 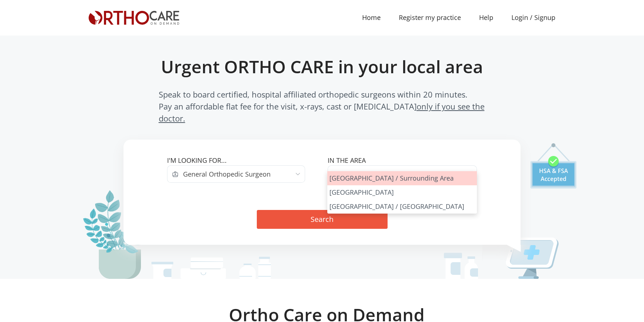 I want to click on button: Search, so click(x=322, y=220).